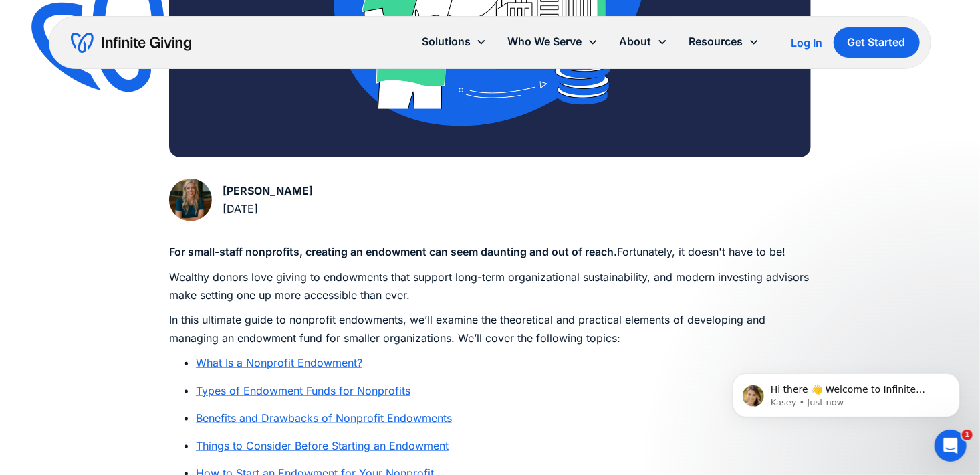  Describe the element at coordinates (303, 391) in the screenshot. I see `a: Types of Endowment Funds for Nonprofits` at that location.